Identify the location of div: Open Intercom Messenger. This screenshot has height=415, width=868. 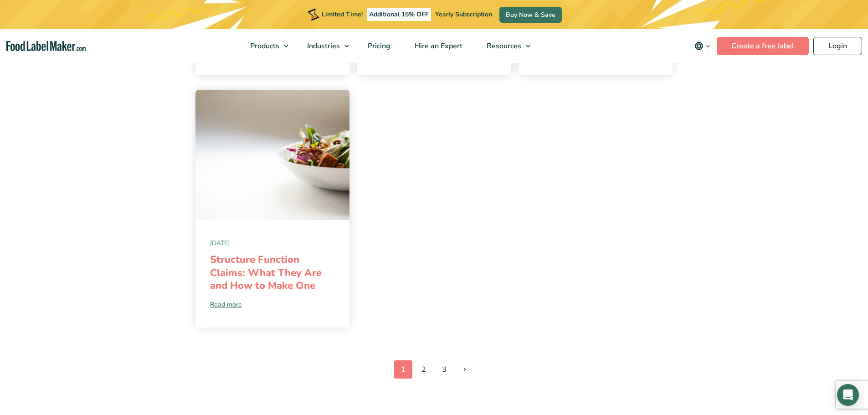
(848, 395).